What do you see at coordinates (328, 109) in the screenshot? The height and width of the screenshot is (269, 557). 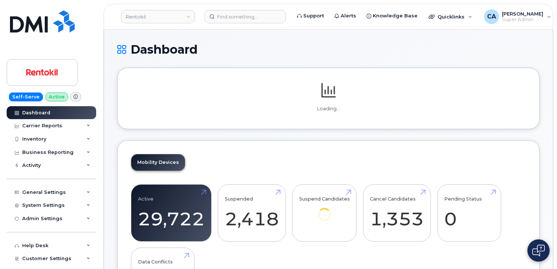 I see `p: Loading...` at bounding box center [328, 109].